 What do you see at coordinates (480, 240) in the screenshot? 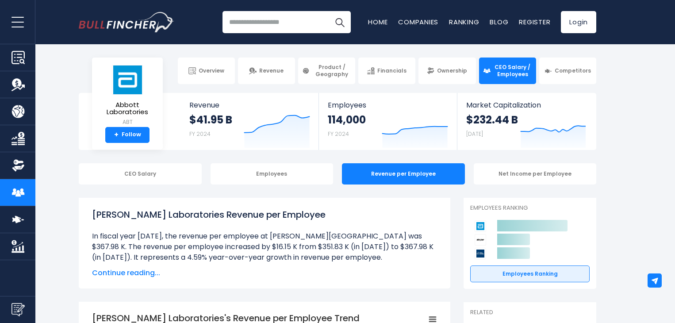
I see `img: Stryker Corporation competitors logo` at bounding box center [480, 240].